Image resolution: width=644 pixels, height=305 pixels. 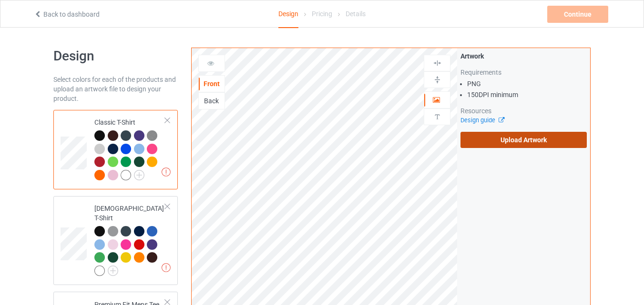 What do you see at coordinates (152, 136) in the screenshot?
I see `img: heather_texture.png` at bounding box center [152, 136].